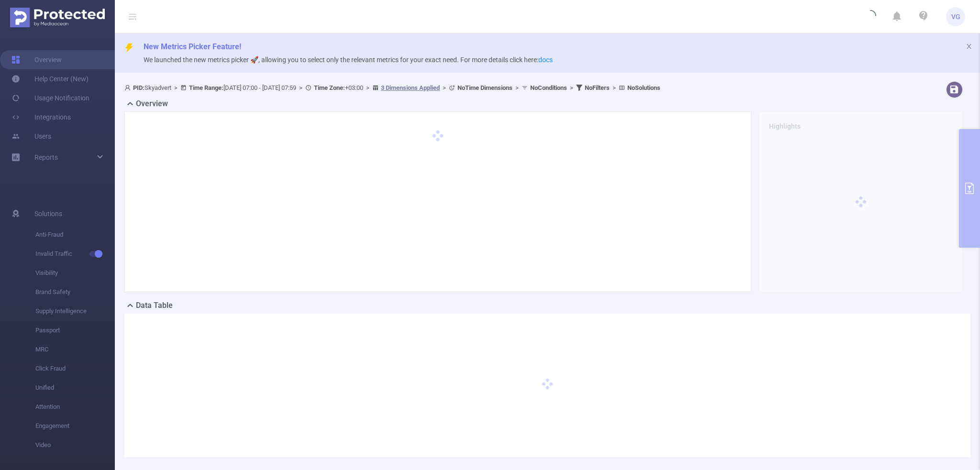  Describe the element at coordinates (129, 88) in the screenshot. I see `i: icon: user` at that location.